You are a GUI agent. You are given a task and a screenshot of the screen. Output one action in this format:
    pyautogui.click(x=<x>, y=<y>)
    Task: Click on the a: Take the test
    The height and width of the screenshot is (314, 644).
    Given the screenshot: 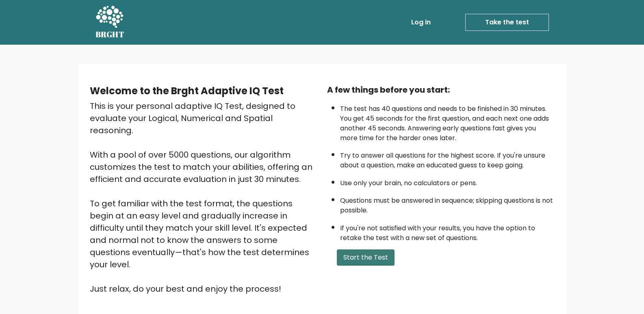 What is the action you would take?
    pyautogui.click(x=507, y=22)
    